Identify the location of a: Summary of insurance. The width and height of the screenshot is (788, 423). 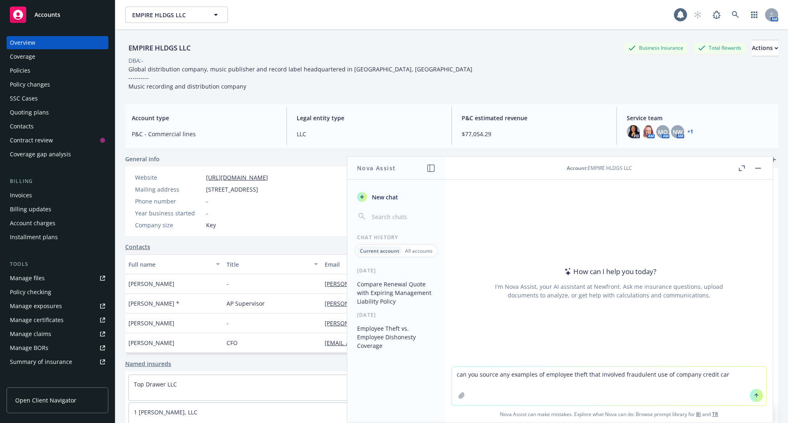
(57, 362).